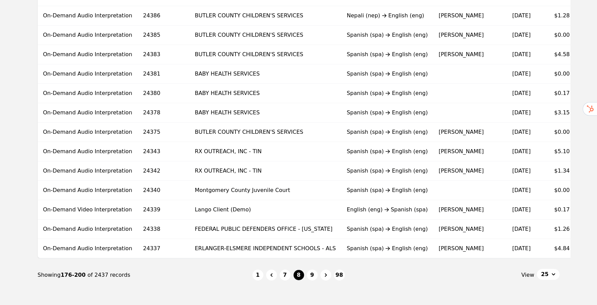 This screenshot has width=597, height=305. Describe the element at coordinates (265, 190) in the screenshot. I see `td: Montgomery County Juvenile Court` at that location.